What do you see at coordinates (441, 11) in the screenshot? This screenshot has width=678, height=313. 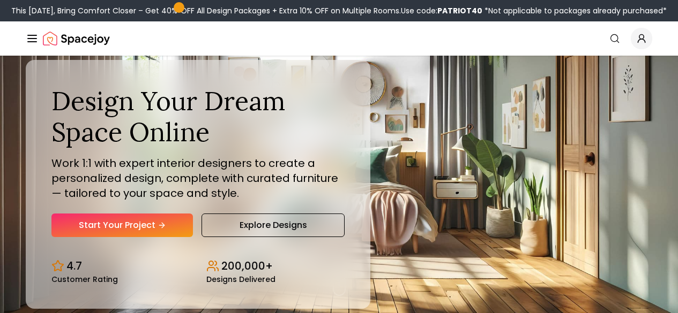 I see `span: Use code:` at bounding box center [441, 11].